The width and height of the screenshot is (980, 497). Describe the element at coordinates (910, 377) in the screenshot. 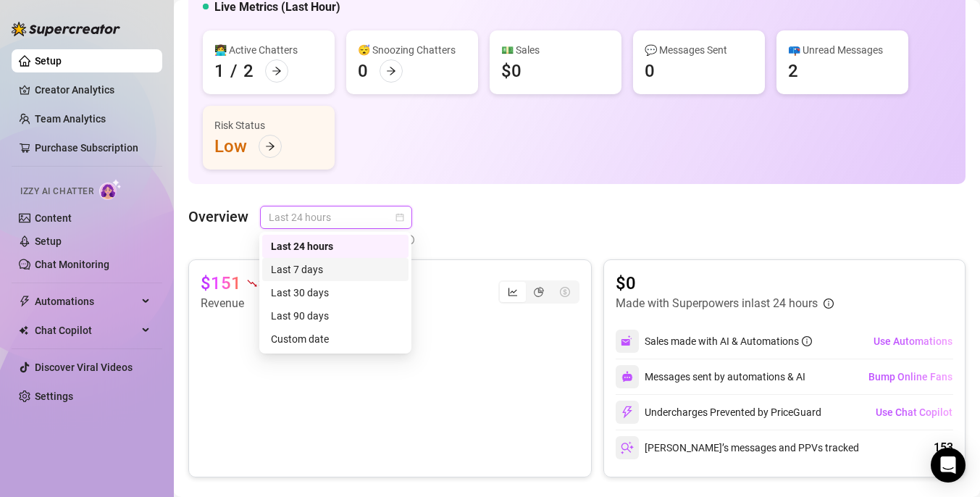

I see `span: Bump Online Fans` at that location.